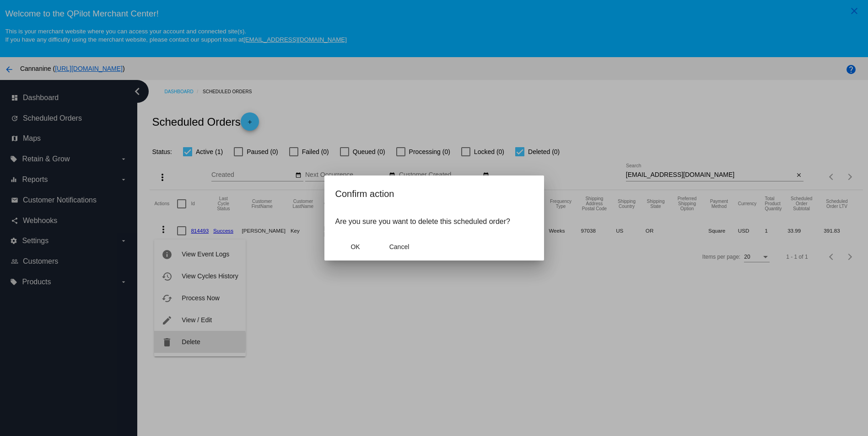  What do you see at coordinates (355, 247) in the screenshot?
I see `span: OK` at bounding box center [355, 247].